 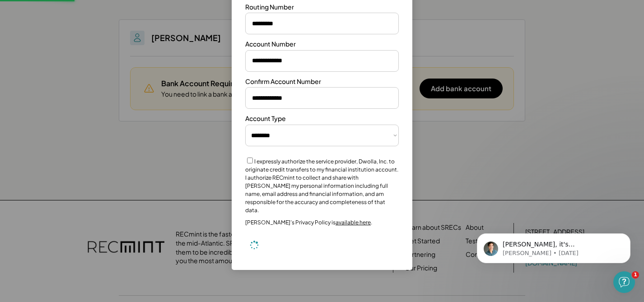 I want to click on img: Profile image for Daniel, so click(x=28, y=34).